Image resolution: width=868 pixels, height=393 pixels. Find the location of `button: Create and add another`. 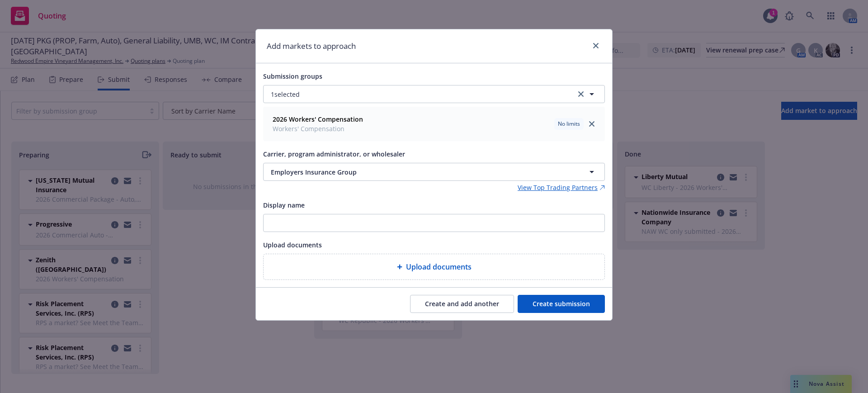

button: Create and add another is located at coordinates (462, 304).